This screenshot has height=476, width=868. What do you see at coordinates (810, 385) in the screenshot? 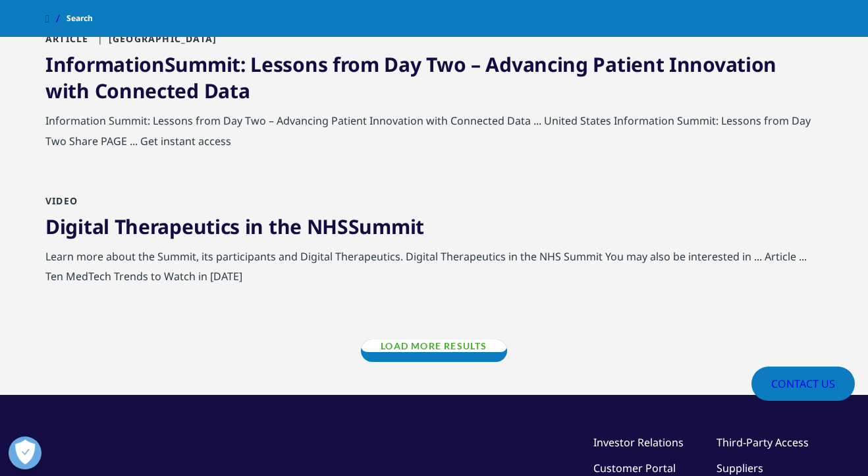
I see `span: Contact Us` at bounding box center [810, 385].